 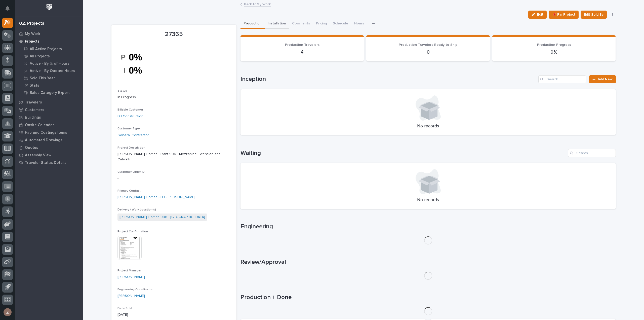 I want to click on p: All Projects, so click(x=40, y=56).